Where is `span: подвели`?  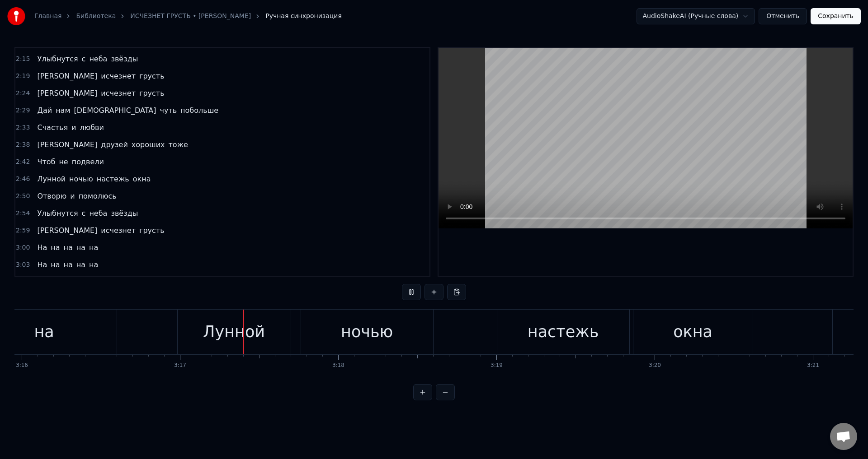
span: подвели is located at coordinates (87, 162).